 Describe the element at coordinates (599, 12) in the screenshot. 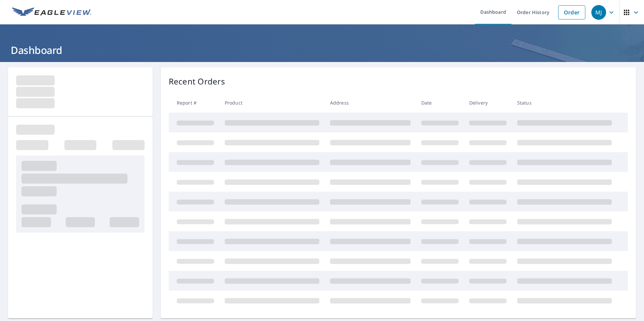

I see `div: MJ` at that location.